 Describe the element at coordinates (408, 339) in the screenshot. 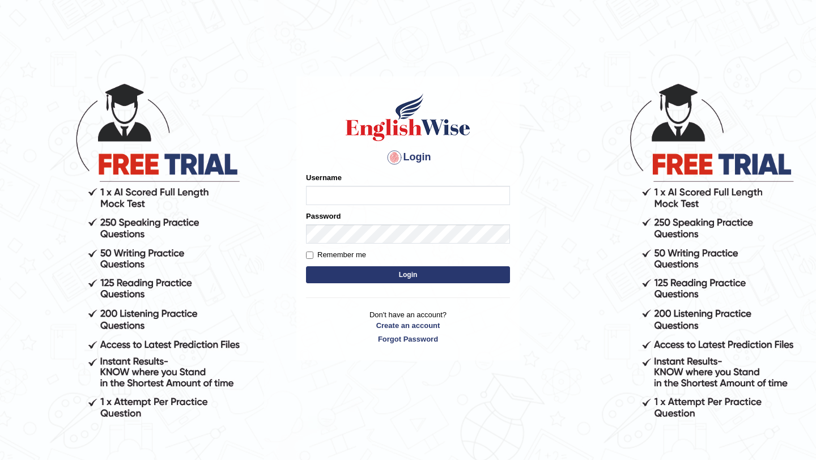

I see `a: Forgot Password` at that location.